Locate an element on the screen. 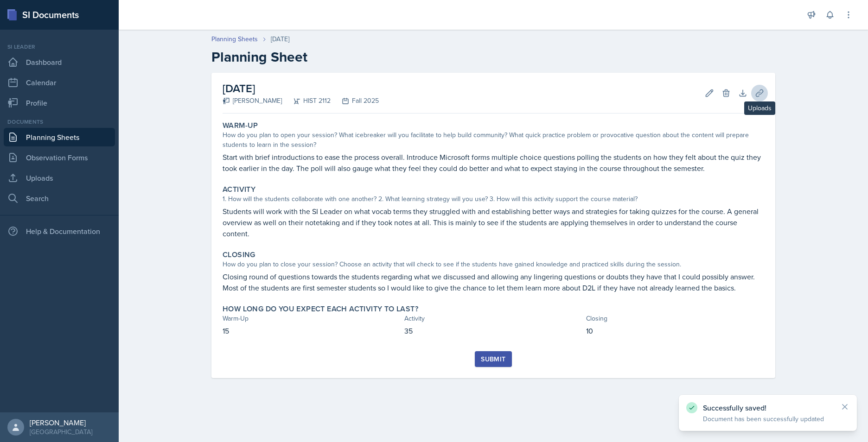  div: Closing is located at coordinates (675, 318).